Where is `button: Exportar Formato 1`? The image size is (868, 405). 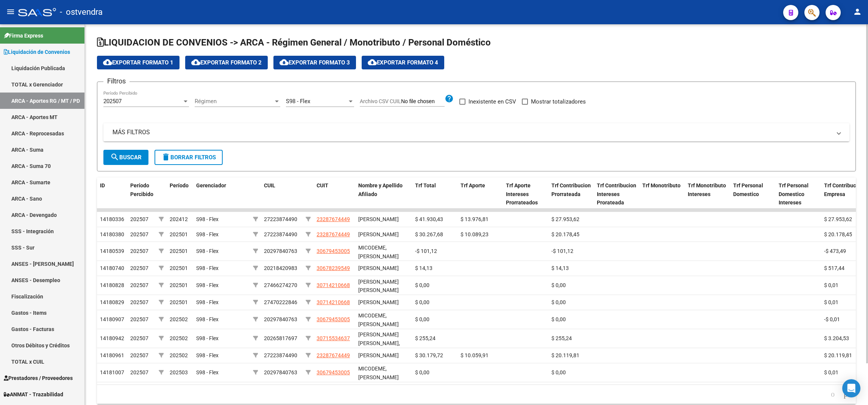
button: Exportar Formato 1 is located at coordinates (138, 63).